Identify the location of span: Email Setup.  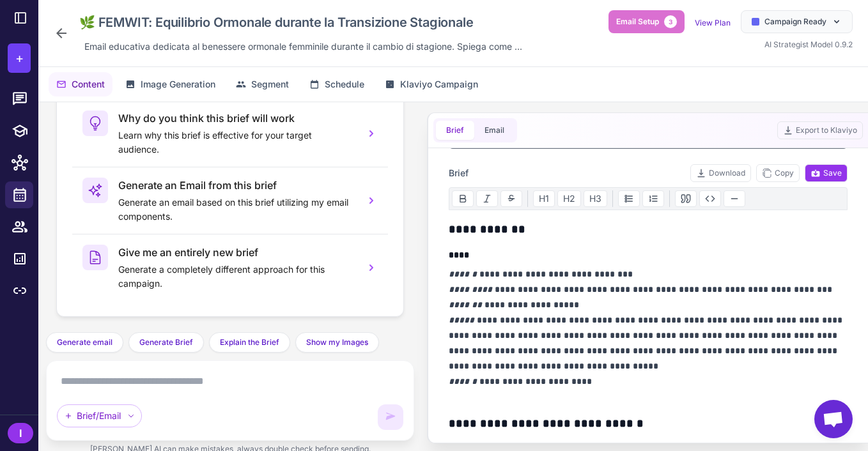
(637, 22).